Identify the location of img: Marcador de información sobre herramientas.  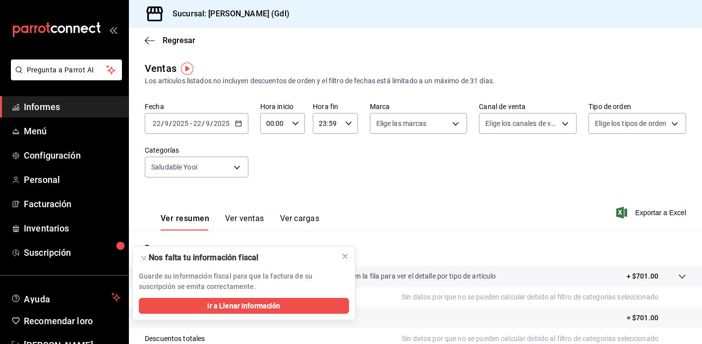
(187, 68).